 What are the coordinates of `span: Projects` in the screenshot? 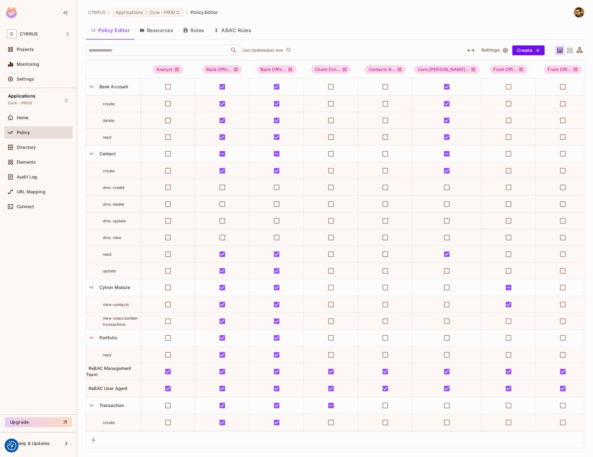 It's located at (25, 49).